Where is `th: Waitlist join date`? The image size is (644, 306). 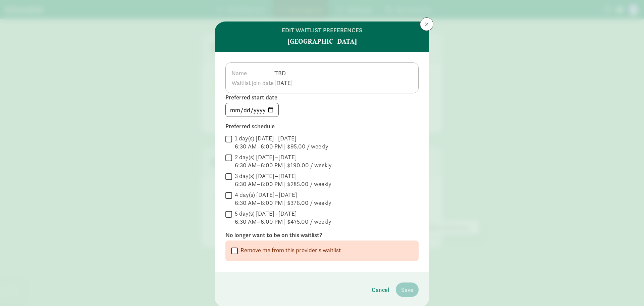 th: Waitlist join date is located at coordinates (253, 83).